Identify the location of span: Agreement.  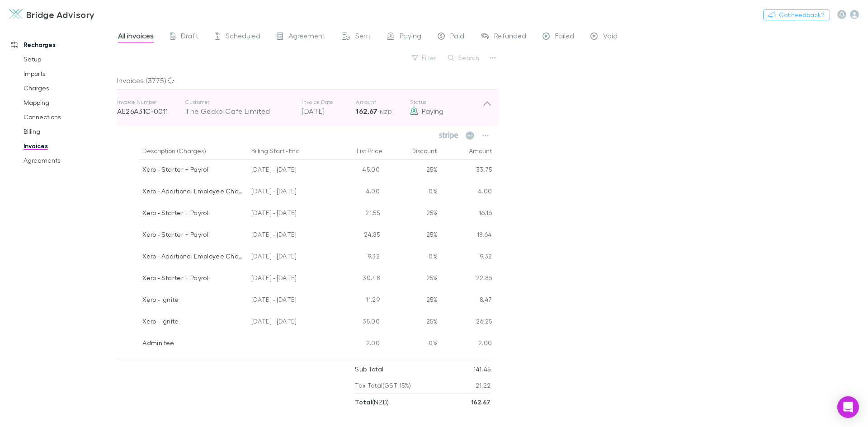
(307, 37).